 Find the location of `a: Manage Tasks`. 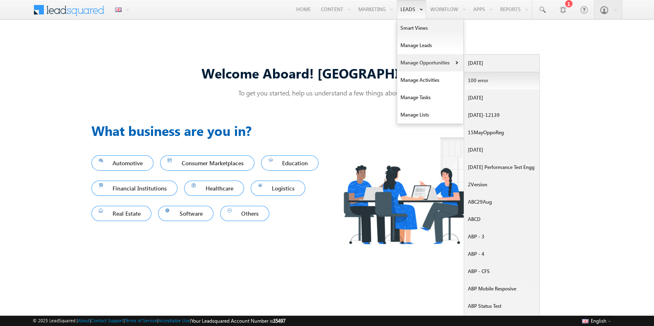

a: Manage Tasks is located at coordinates (430, 98).